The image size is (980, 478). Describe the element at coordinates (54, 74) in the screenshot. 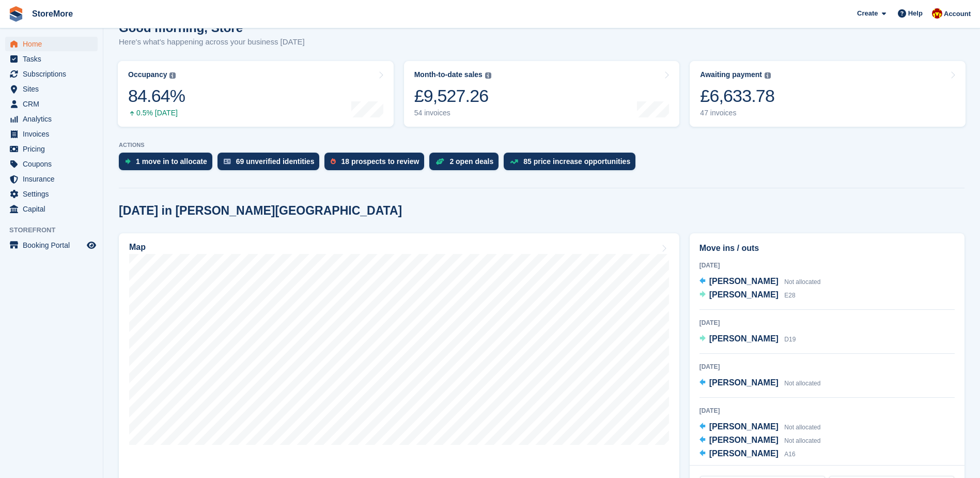

I see `span: Subscriptions` at that location.